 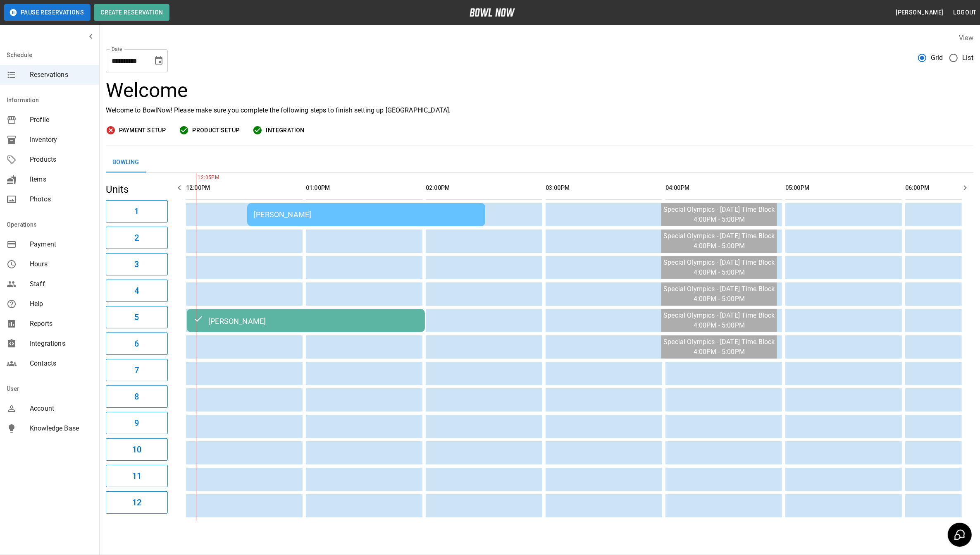 I want to click on button: Pause Reservations, so click(x=47, y=12).